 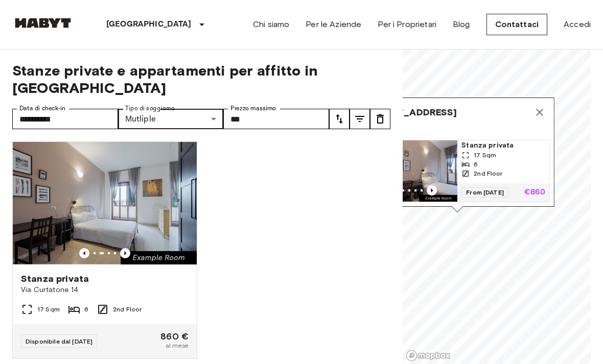 What do you see at coordinates (535, 193) in the screenshot?
I see `p: €860` at bounding box center [535, 193].